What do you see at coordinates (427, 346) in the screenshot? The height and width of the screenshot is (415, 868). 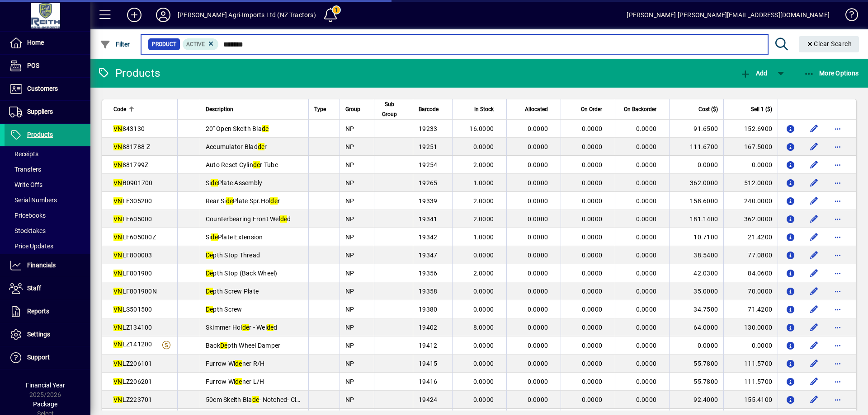 I see `span: 19412` at bounding box center [427, 346].